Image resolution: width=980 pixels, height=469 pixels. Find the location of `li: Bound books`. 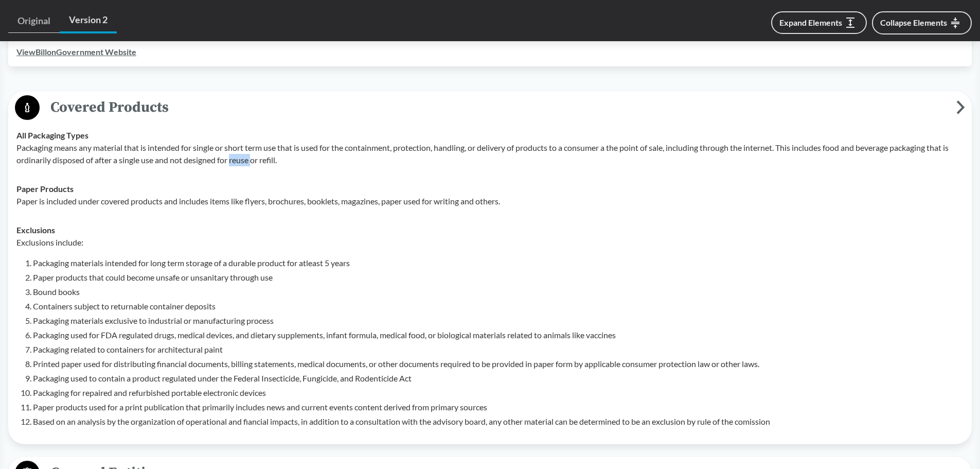

li: Bound books is located at coordinates (498, 292).